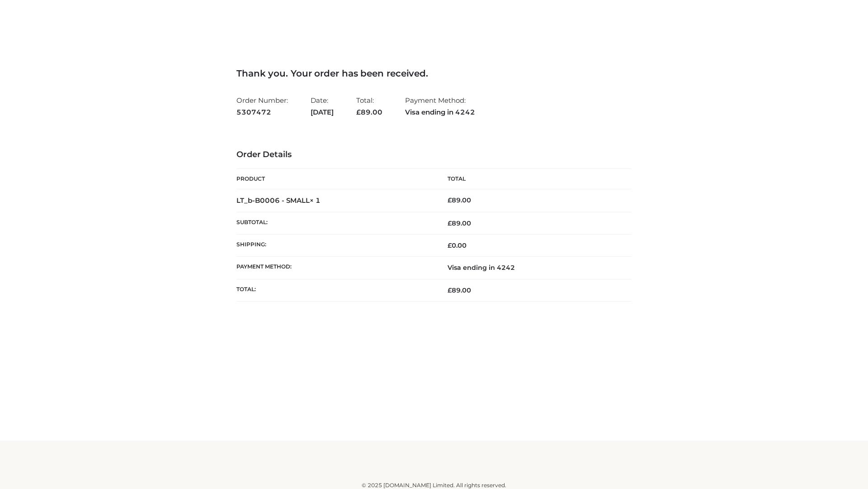  What do you see at coordinates (315, 200) in the screenshot?
I see `strong: × 1` at bounding box center [315, 200].